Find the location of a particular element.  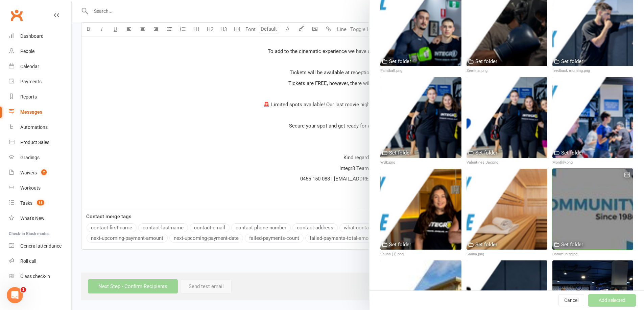

a: Roll call is located at coordinates (40, 261).